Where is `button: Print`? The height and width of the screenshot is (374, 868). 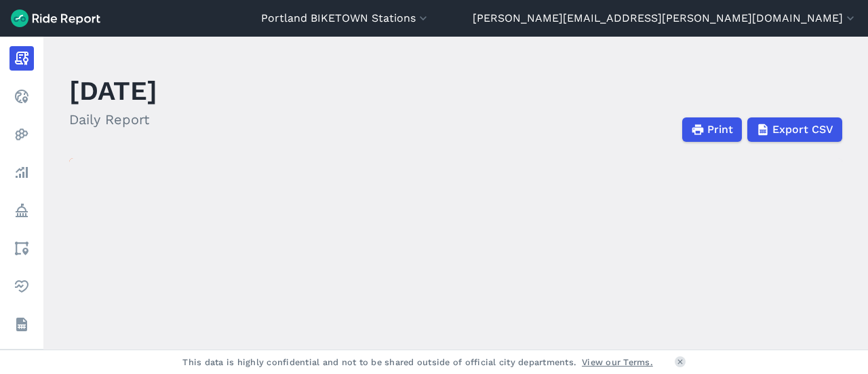
button: Print is located at coordinates (712, 129).